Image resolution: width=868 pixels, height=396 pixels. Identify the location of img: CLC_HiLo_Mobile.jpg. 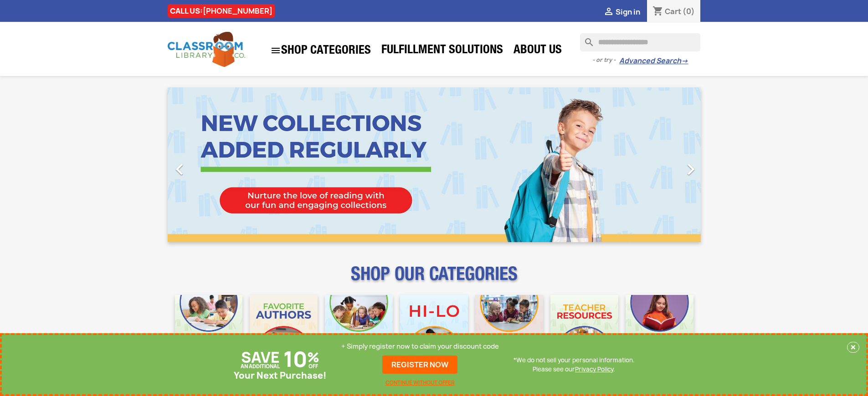
(434, 329).